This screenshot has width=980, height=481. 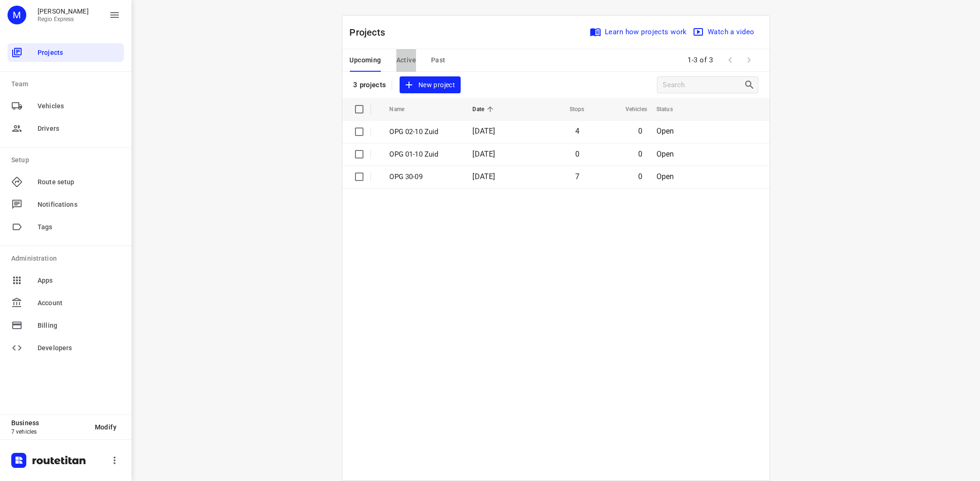 I want to click on span: Billing, so click(x=79, y=325).